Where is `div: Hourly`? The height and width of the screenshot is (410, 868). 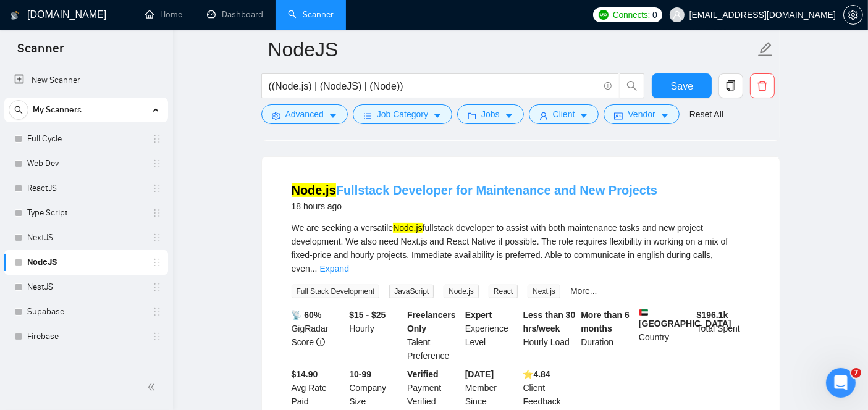 div: Hourly is located at coordinates (375, 335).